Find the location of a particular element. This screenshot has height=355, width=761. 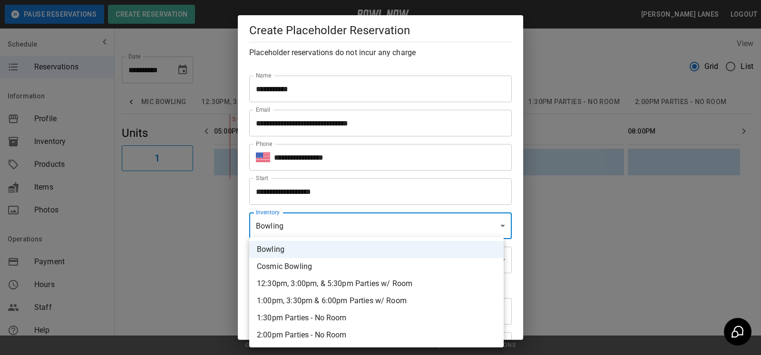

li: Bowling is located at coordinates (376, 250).